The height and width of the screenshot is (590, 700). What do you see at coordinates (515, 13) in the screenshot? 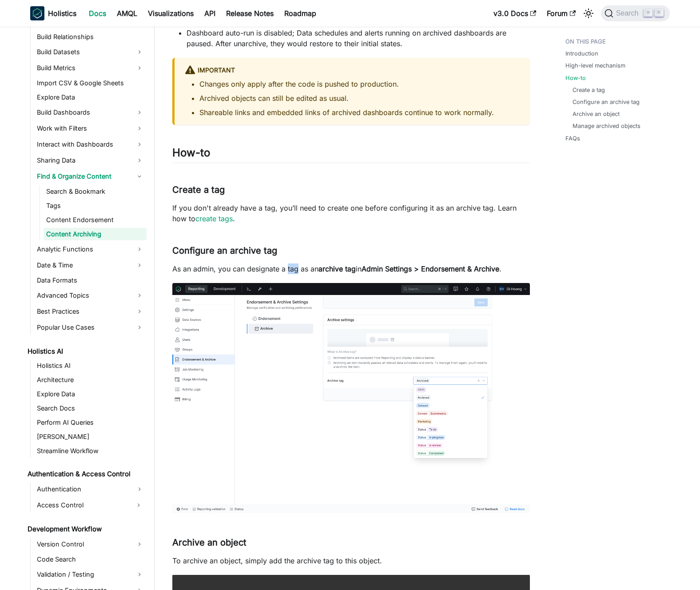
I see `a: v3.0 Docs` at bounding box center [515, 13].